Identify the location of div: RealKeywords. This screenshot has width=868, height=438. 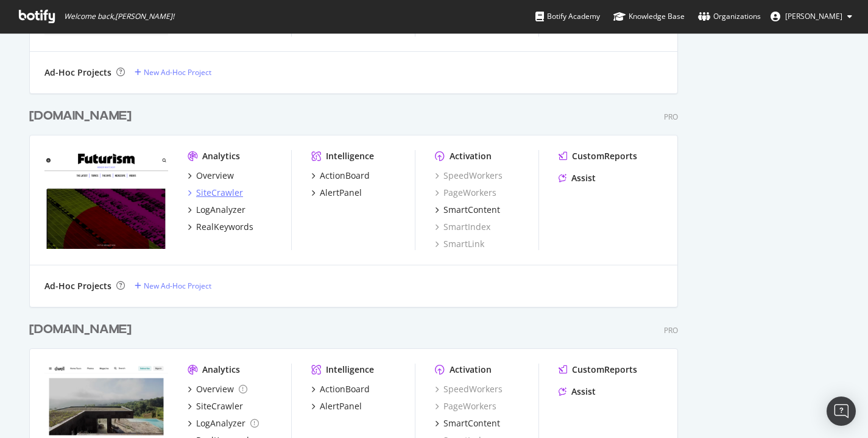
(224, 226).